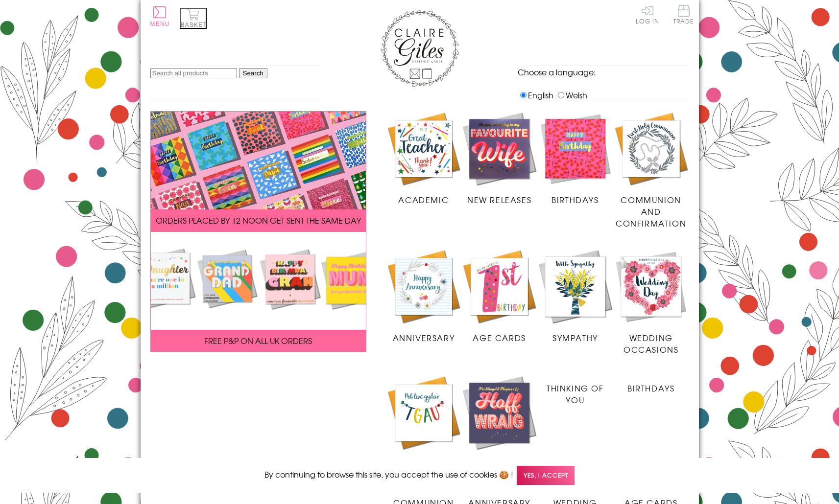 This screenshot has width=839, height=504. Describe the element at coordinates (499, 338) in the screenshot. I see `span: Age Cards` at that location.